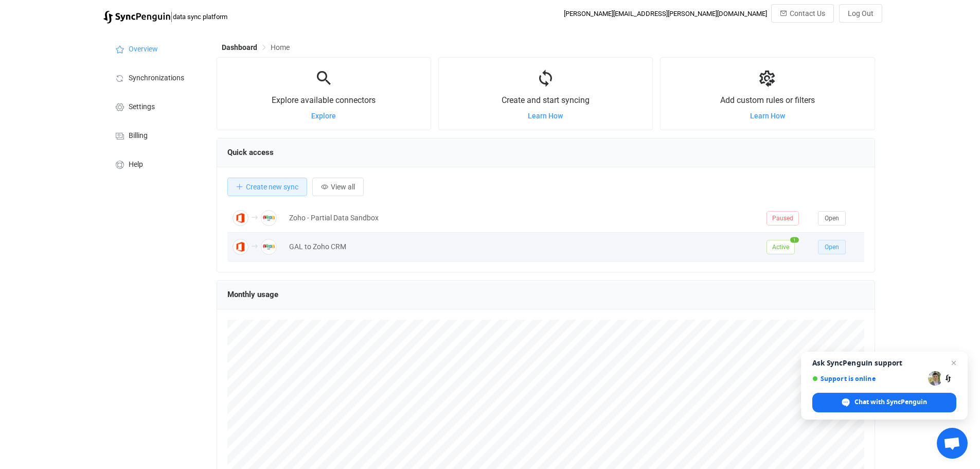 This screenshot has width=980, height=469. I want to click on span: Home, so click(280, 47).